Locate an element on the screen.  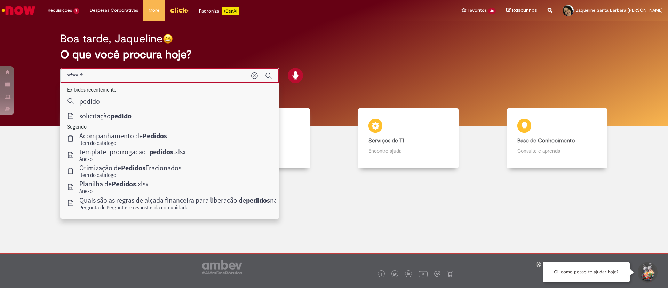
img: ServiceNow is located at coordinates (18, 10).